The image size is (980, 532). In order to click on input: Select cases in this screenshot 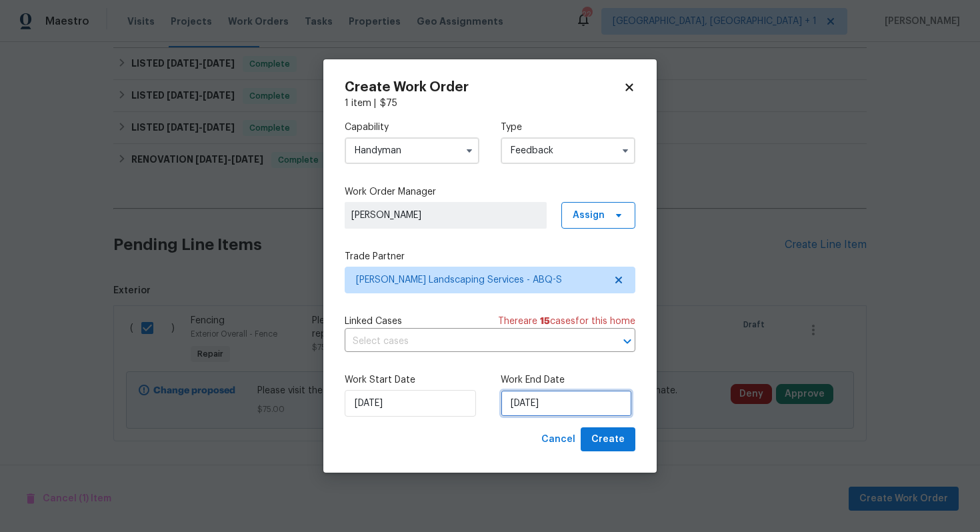, I will do `click(471, 342)`.